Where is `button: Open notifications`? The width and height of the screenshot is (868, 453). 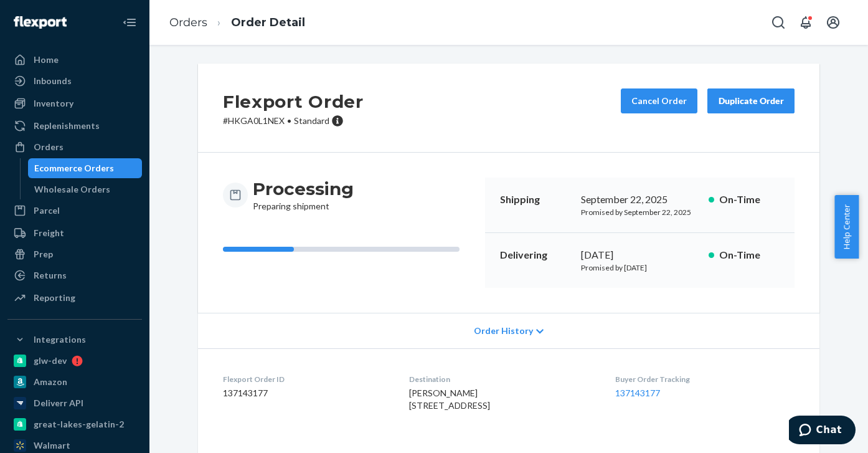 button: Open notifications is located at coordinates (806, 23).